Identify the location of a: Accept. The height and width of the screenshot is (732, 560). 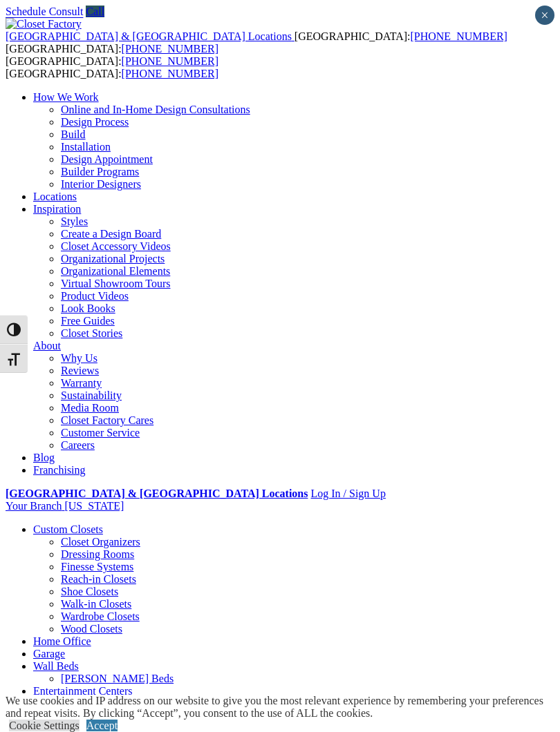
(101, 726).